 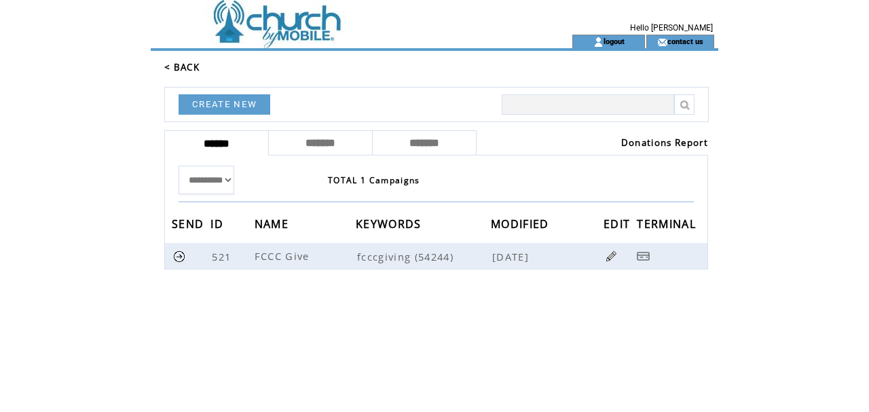 What do you see at coordinates (390, 225) in the screenshot?
I see `span: KEYWORDS` at bounding box center [390, 225].